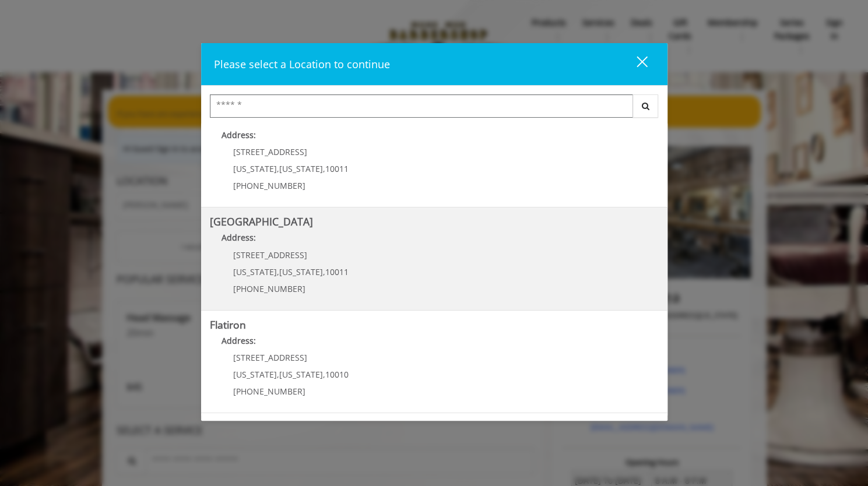  What do you see at coordinates (302, 64) in the screenshot?
I see `span: Please select a Location to continue` at bounding box center [302, 64].